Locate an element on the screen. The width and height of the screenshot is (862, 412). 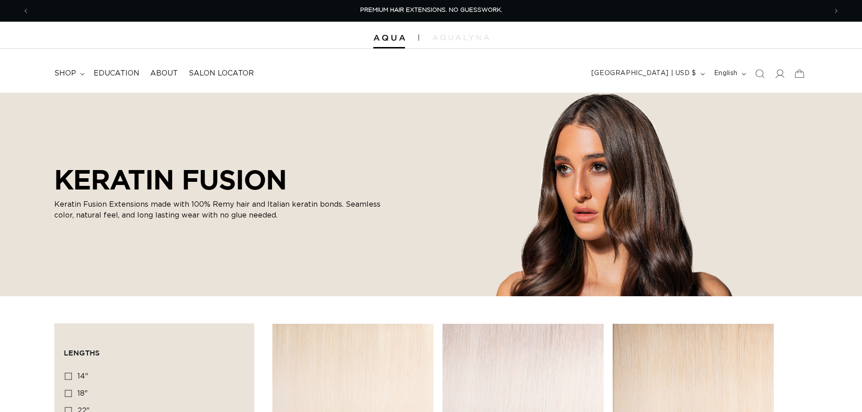
span: Salon Locator is located at coordinates (221, 73).